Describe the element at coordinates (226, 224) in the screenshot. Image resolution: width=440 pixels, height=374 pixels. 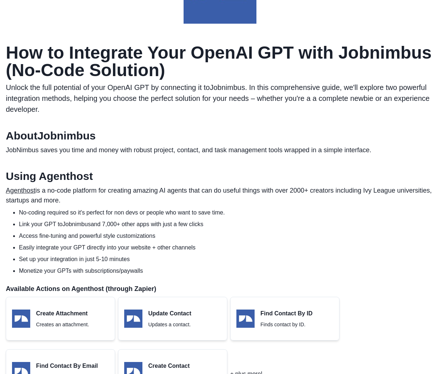
I see `li: Link your GPT to Jobnimbus and 7,000+ other apps with just a few clicks` at that location.